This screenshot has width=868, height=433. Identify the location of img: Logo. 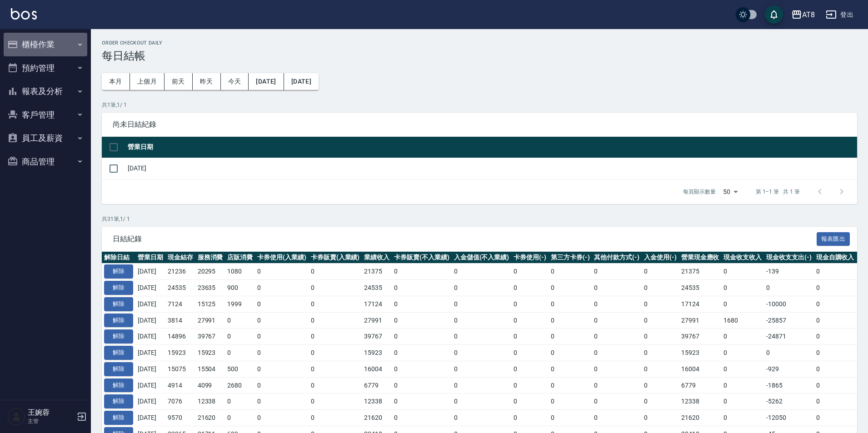
(23, 14).